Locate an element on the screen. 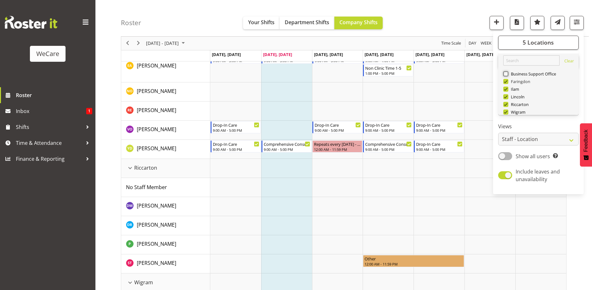 Image resolution: width=592 pixels, height=290 pixels. div: Victoria Oberzil"s event - Drop-In Care Begin From Wednesday, August 20, 2025 at 9:00:00 AM GMT+1... is located at coordinates (338, 127).